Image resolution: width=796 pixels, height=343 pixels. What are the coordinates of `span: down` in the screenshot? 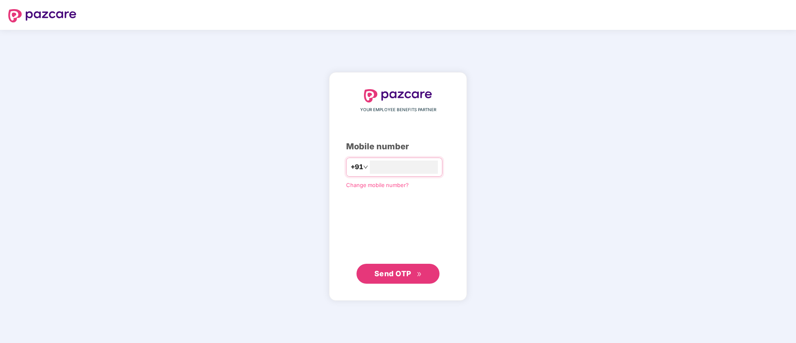 It's located at (366, 167).